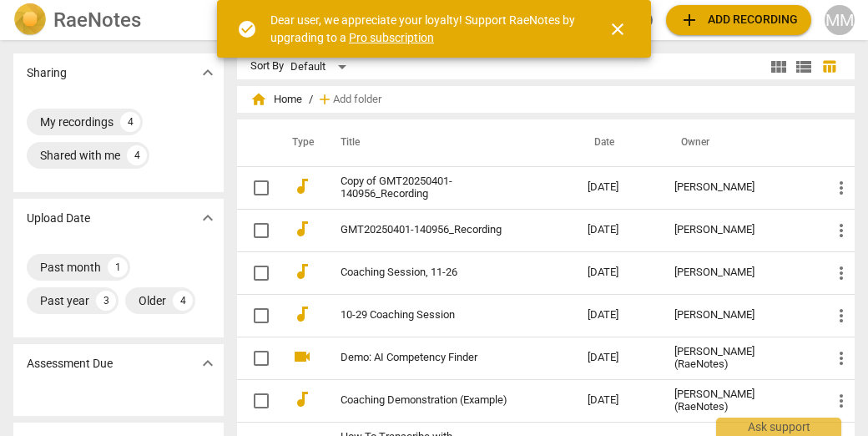 The width and height of the screenshot is (868, 436). What do you see at coordinates (804, 67) in the screenshot?
I see `button: List view` at bounding box center [804, 67].